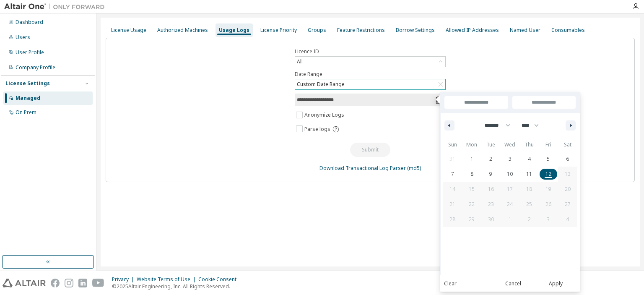 This screenshot has height=295, width=644. I want to click on button: 26, so click(548, 204).